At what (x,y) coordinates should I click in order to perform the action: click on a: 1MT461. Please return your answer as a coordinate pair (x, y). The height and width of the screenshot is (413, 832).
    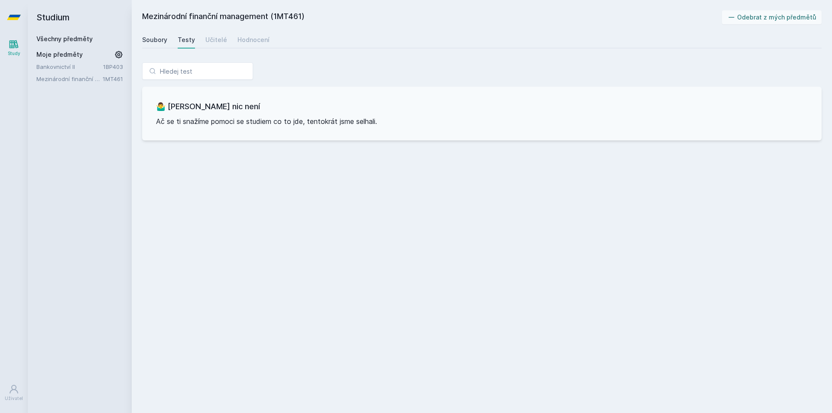
    Looking at the image, I should click on (113, 79).